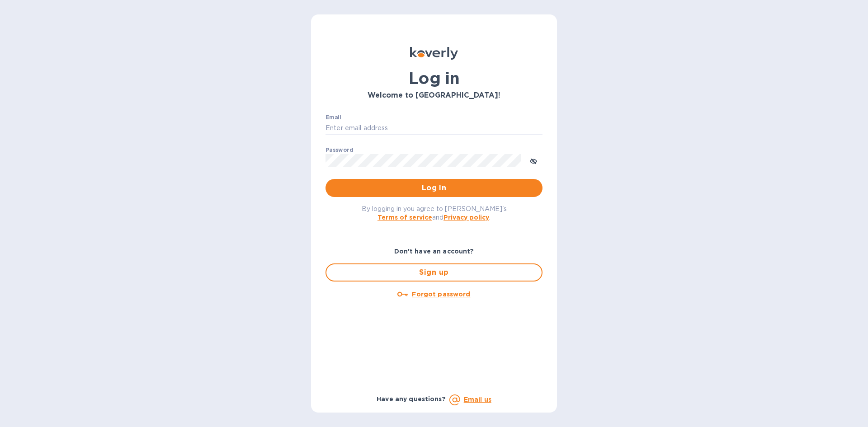  I want to click on u: Forgot password, so click(441, 294).